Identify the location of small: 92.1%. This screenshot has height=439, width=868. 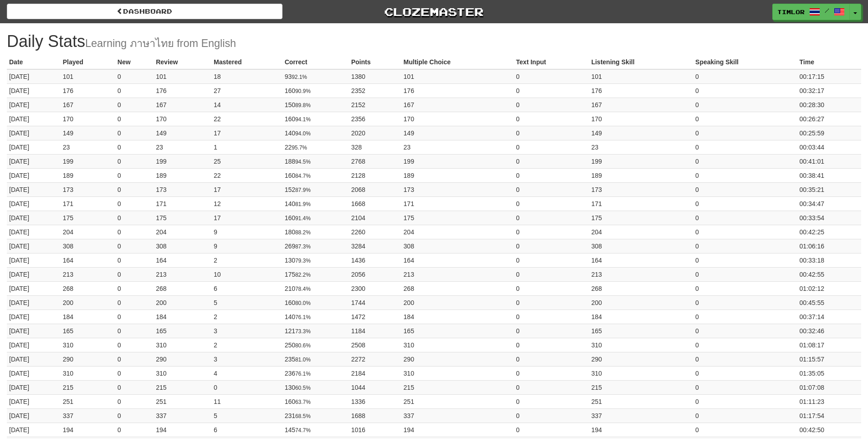
(300, 77).